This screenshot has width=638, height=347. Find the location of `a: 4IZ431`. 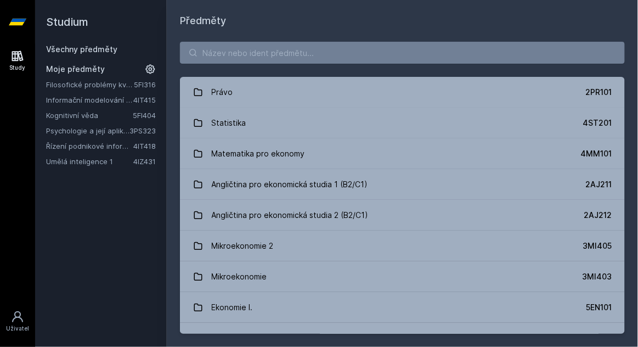

a: 4IZ431 is located at coordinates (144, 161).